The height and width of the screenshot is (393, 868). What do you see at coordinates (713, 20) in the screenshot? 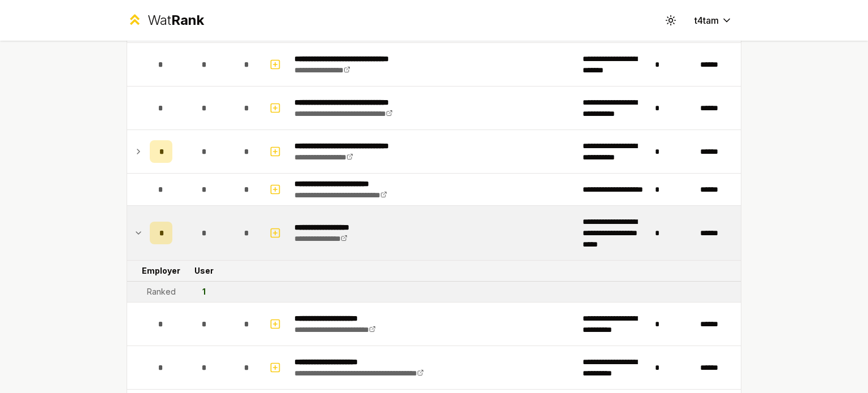
I see `button: t4tam` at bounding box center [713, 20].